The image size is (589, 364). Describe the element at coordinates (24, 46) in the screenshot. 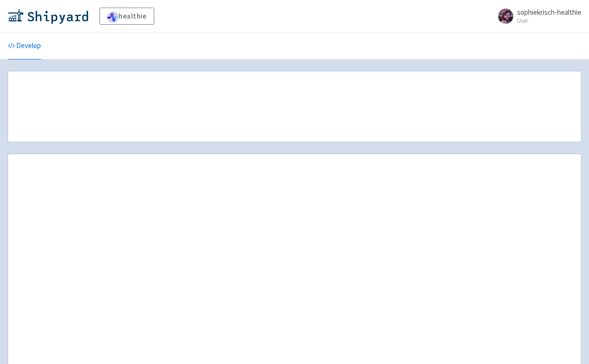

I see `a: Develop` at that location.